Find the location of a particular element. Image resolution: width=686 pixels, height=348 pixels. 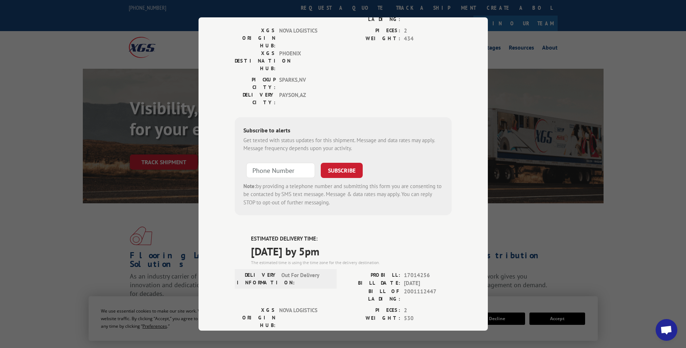

span: 17014256 is located at coordinates (428, 275).